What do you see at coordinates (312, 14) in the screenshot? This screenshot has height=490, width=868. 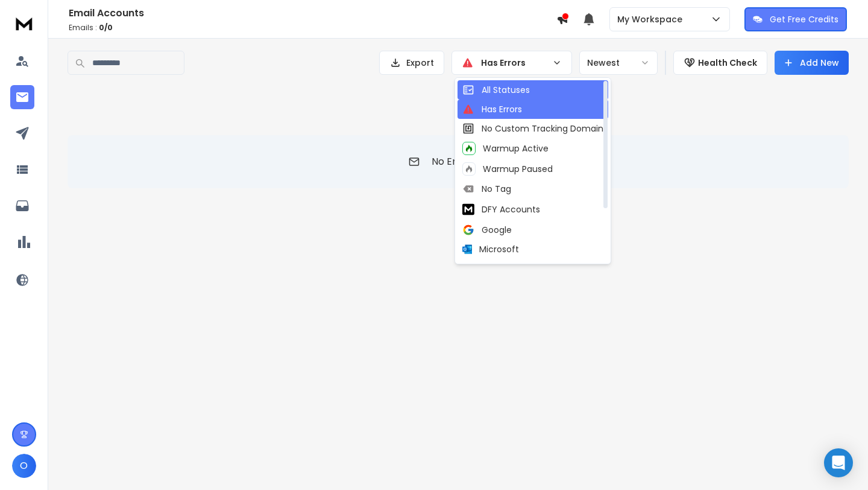 I see `h1: Email Accounts` at bounding box center [312, 14].